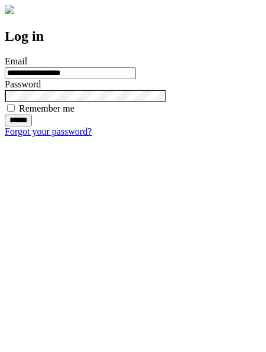 The width and height of the screenshot is (266, 352). Describe the element at coordinates (48, 131) in the screenshot. I see `a: Forgot your password?` at that location.